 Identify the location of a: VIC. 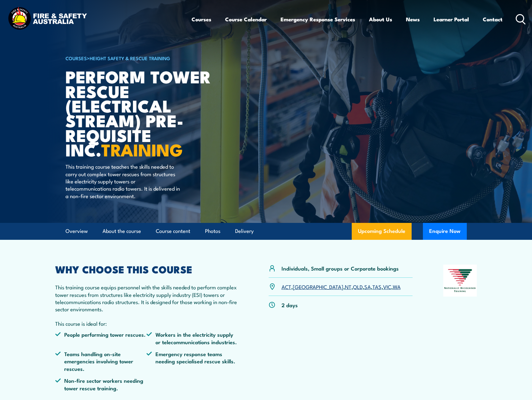
(387, 287).